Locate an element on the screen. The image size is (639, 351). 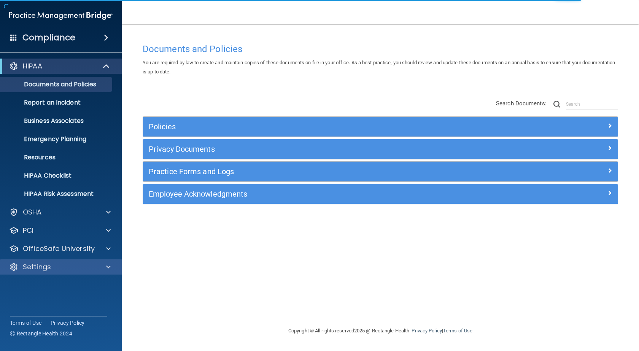
p: PCI is located at coordinates (28, 231).